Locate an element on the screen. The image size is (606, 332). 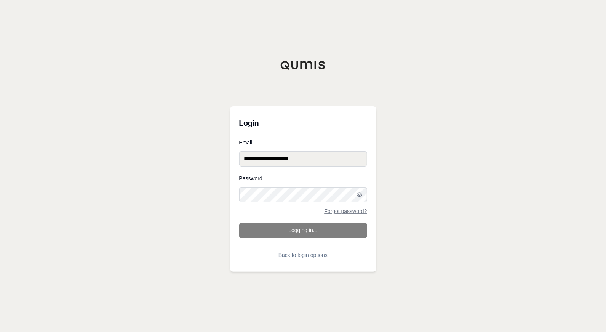
button: Back to login options is located at coordinates (303, 255).